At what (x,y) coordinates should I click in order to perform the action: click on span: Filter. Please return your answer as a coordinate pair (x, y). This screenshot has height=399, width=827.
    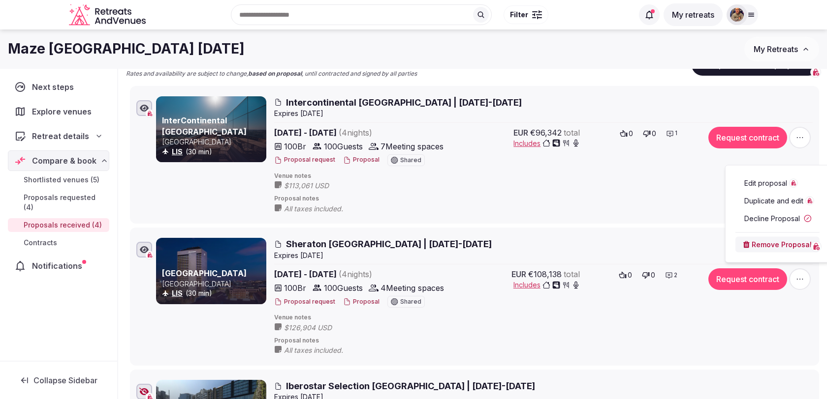
    Looking at the image, I should click on (519, 15).